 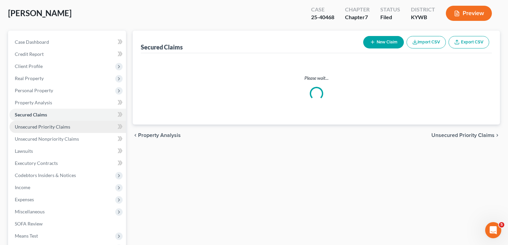 What do you see at coordinates (316, 78) in the screenshot?
I see `p: Please wait...` at bounding box center [316, 78].